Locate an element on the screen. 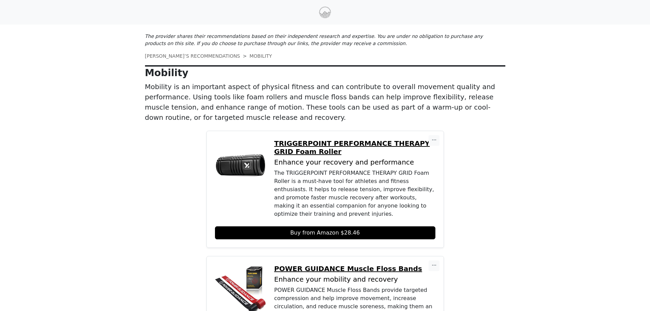 This screenshot has width=650, height=311. p: POWER GUIDANCE Muscle Floss Bands is located at coordinates (355, 269).